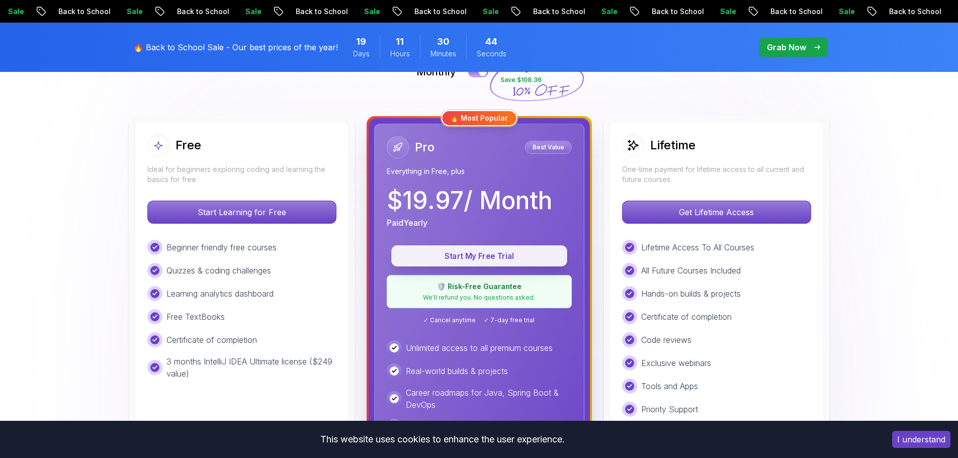 The image size is (958, 458). I want to click on p: Monthly, so click(436, 72).